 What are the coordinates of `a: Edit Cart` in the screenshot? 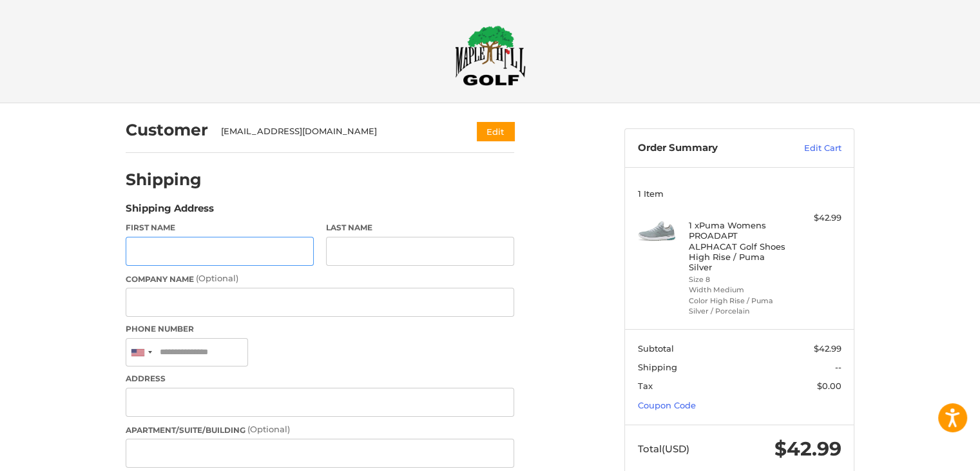 It's located at (809, 149).